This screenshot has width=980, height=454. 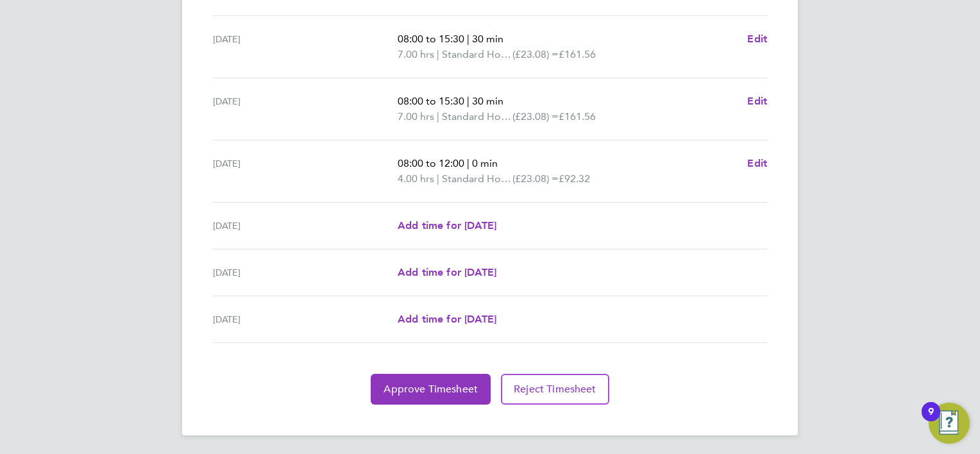 What do you see at coordinates (555, 389) in the screenshot?
I see `span: Reject Timesheet` at bounding box center [555, 389].